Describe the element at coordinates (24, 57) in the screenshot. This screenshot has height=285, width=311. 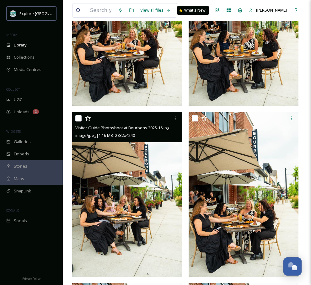
I see `span: Collections` at that location.